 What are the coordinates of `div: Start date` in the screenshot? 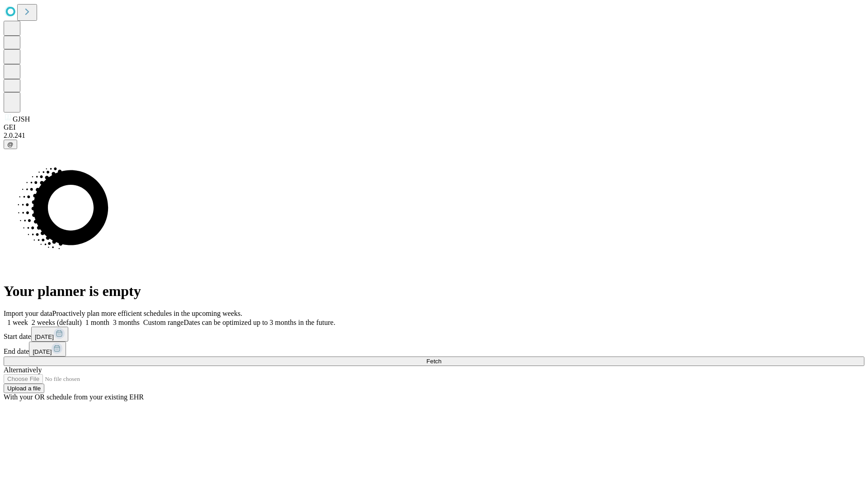 It's located at (434, 334).